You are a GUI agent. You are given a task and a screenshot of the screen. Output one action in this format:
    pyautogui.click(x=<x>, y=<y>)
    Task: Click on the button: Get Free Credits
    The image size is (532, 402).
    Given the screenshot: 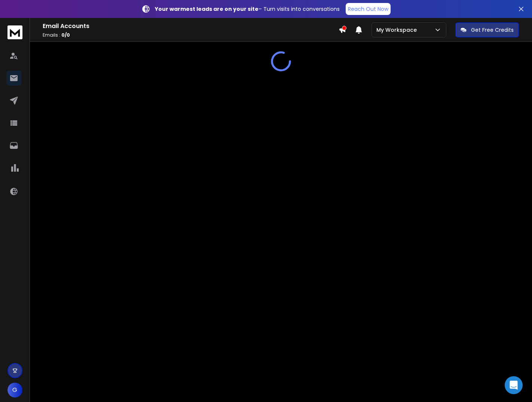 What is the action you would take?
    pyautogui.click(x=487, y=30)
    